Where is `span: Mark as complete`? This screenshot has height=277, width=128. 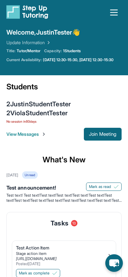
span: Mark as complete is located at coordinates (34, 273).